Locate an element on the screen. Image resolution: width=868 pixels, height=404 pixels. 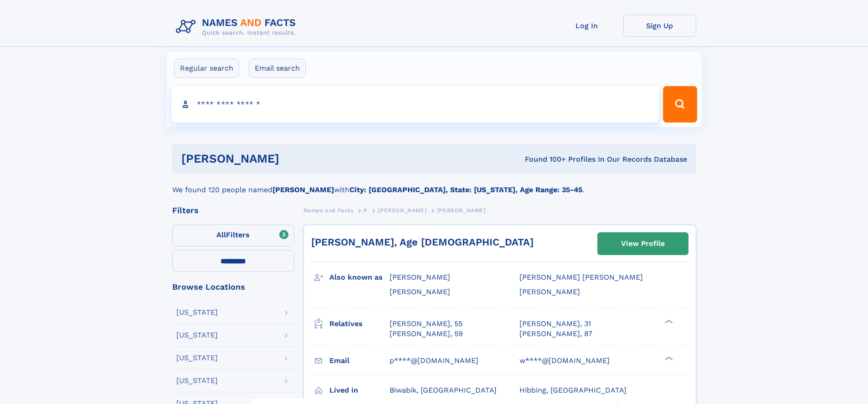
span: All is located at coordinates (221, 234).